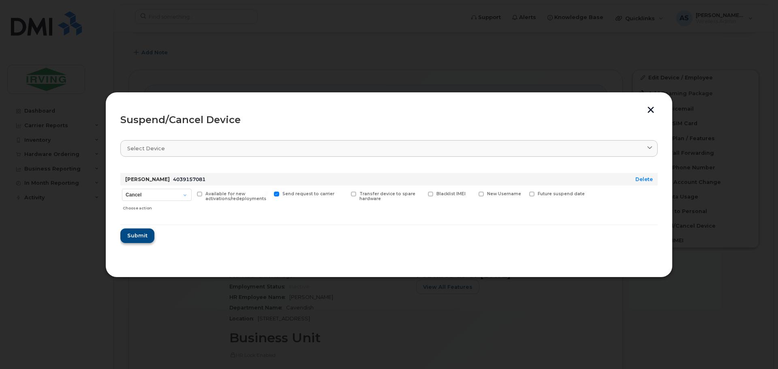 This screenshot has height=369, width=778. Describe the element at coordinates (266, 194) in the screenshot. I see `input: Send request to carrier` at that location.